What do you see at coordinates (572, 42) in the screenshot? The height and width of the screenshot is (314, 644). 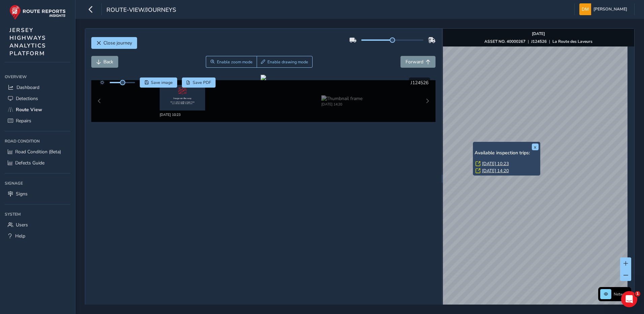 I see `strong: La Route des Laveurs` at bounding box center [572, 42].